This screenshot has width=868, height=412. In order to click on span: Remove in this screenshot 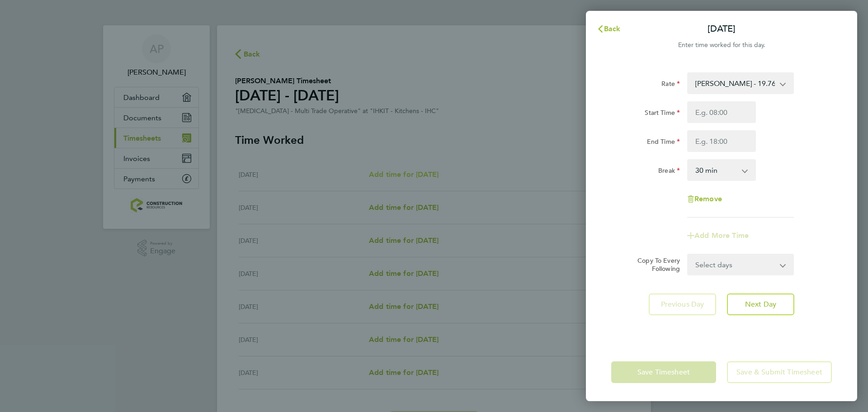, I will do `click(708, 198)`.